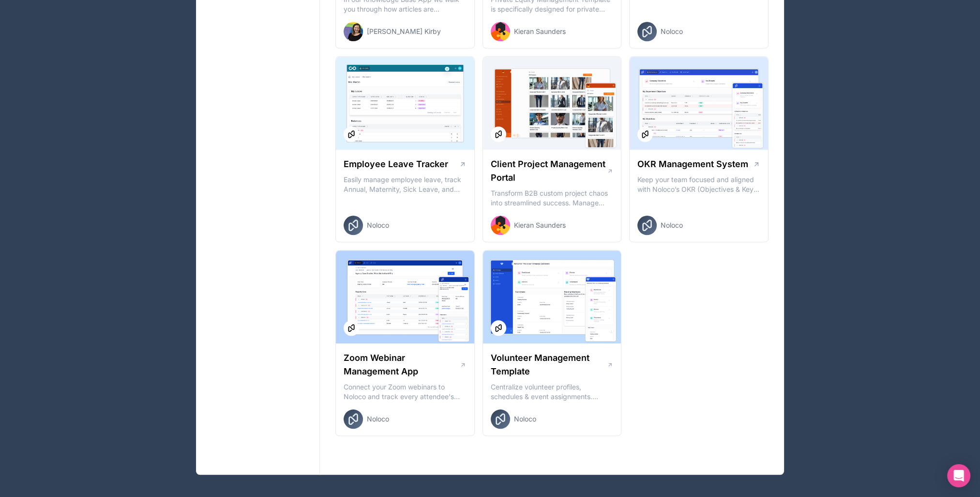  What do you see at coordinates (693, 164) in the screenshot?
I see `h1: OKR Management System` at bounding box center [693, 164].